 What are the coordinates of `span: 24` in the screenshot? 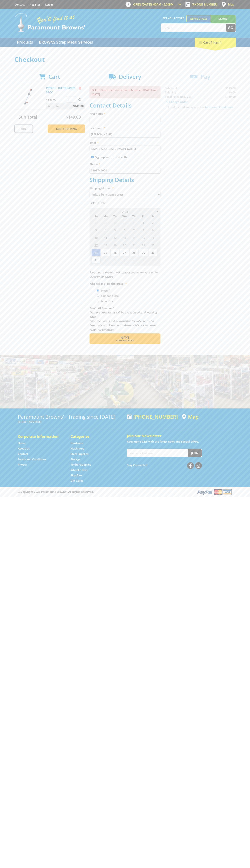 It's located at (96, 252).